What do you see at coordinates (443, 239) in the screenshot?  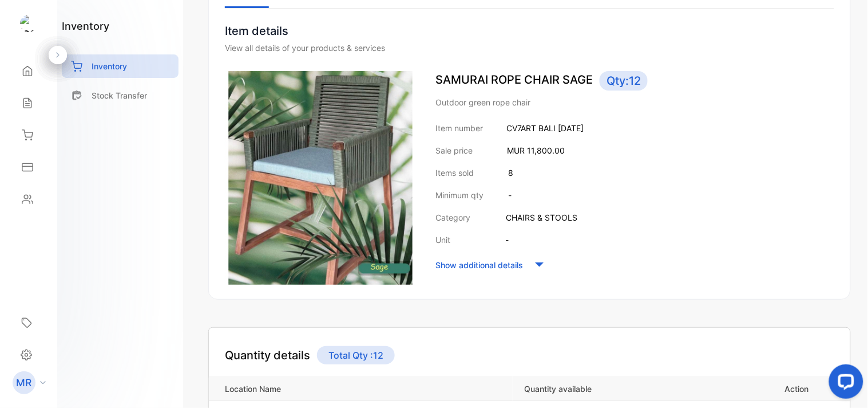 I see `p: Unit` at bounding box center [443, 239].